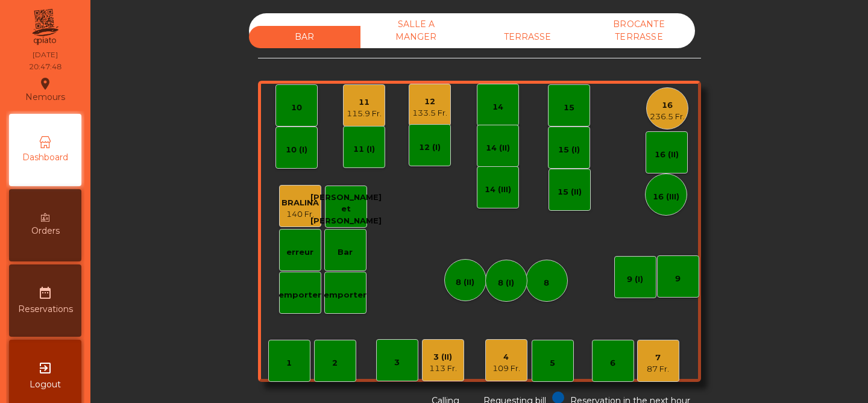  I want to click on div: 11 (I), so click(364, 149).